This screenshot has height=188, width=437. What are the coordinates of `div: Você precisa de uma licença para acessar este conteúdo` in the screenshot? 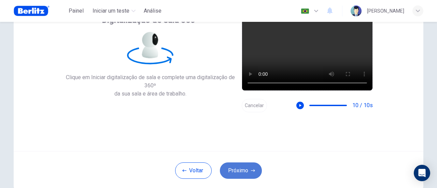 It's located at (153, 11).